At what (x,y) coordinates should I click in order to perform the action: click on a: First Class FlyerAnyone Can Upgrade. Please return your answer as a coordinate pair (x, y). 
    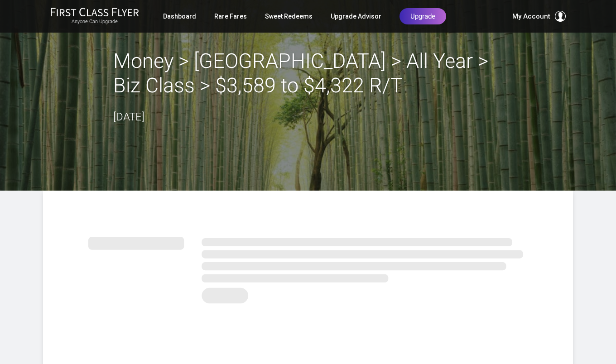
    Looking at the image, I should click on (94, 16).